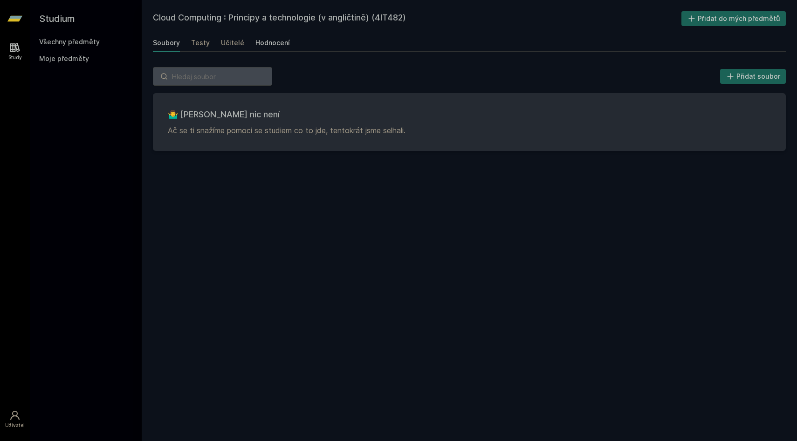 The width and height of the screenshot is (797, 441). I want to click on a: Soubory, so click(166, 43).